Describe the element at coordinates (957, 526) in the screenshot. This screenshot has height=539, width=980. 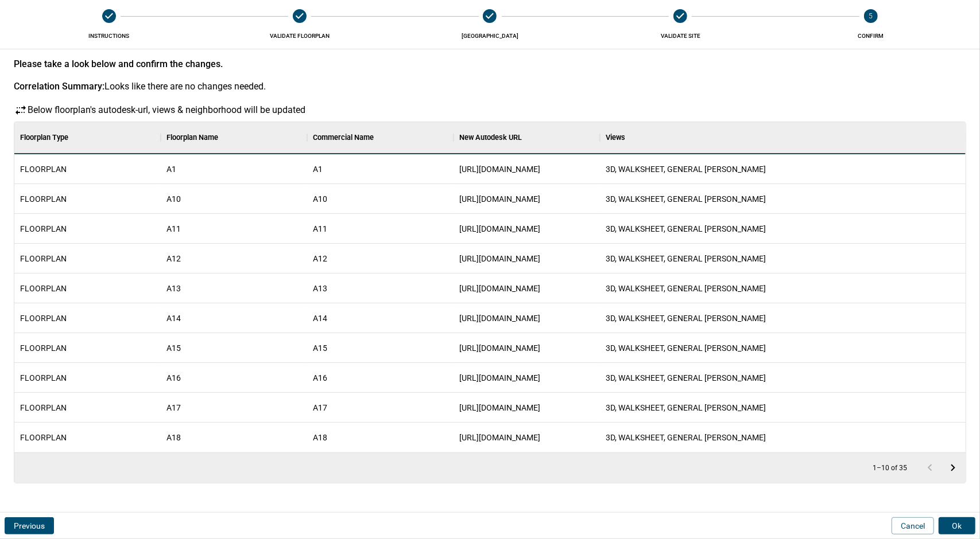
I see `button: Ok` at that location.